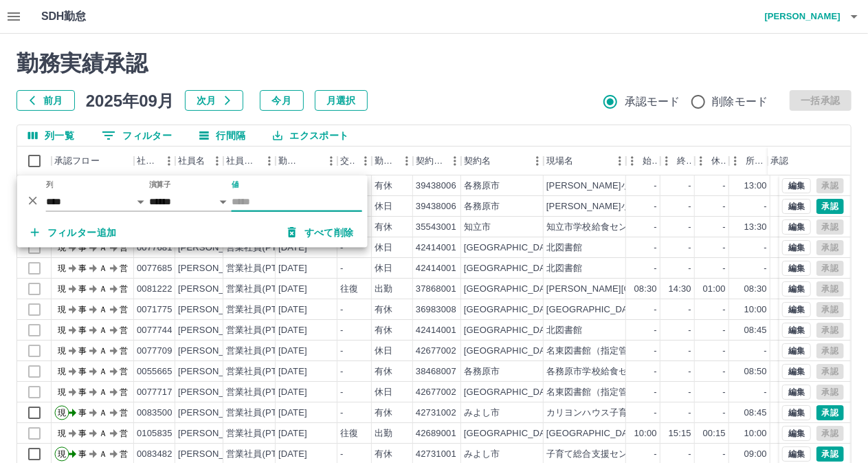 Image resolution: width=868 pixels, height=463 pixels. What do you see at coordinates (137, 136) in the screenshot?
I see `button: フィルター表示` at bounding box center [137, 136].